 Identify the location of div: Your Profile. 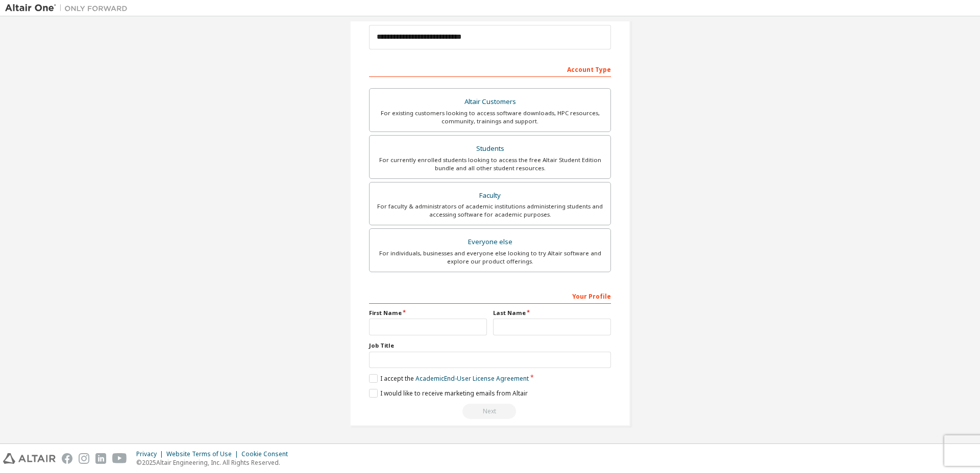
(490, 296).